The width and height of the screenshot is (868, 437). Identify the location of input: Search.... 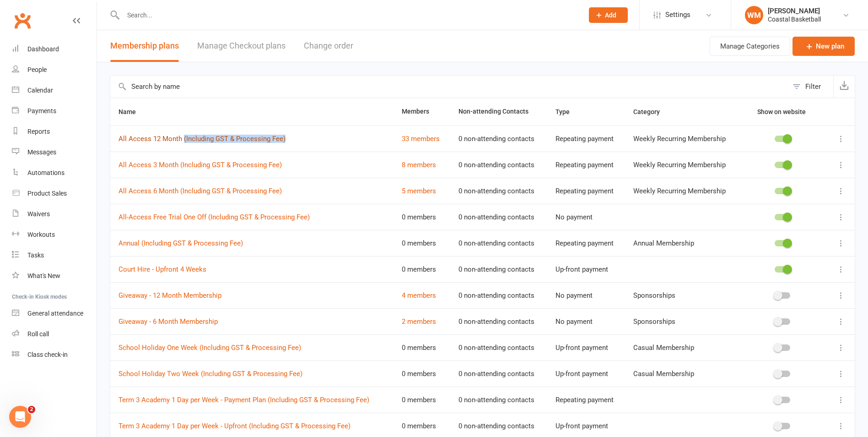
(349, 15).